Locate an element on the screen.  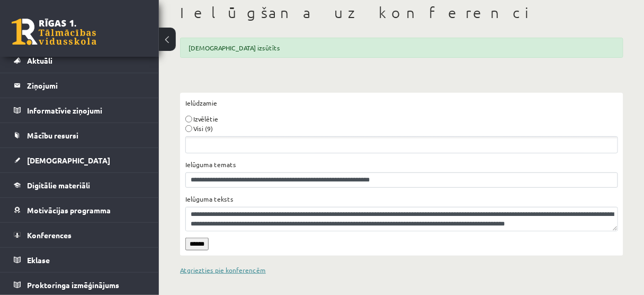
span: Digitālie materiāli is located at coordinates (58, 185).